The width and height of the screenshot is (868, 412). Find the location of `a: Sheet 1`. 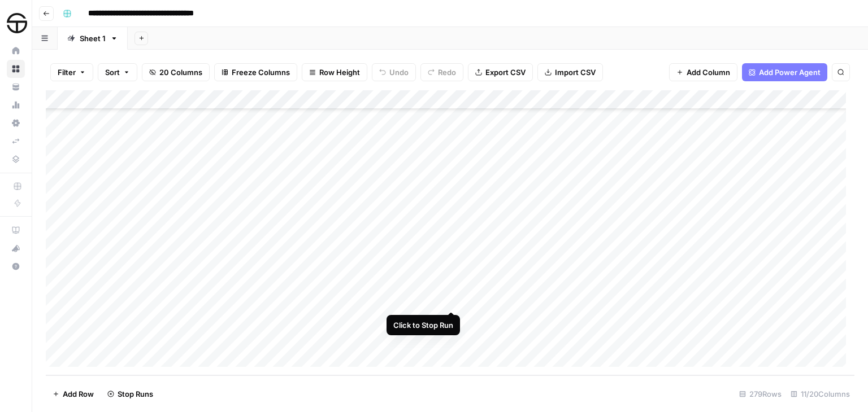

a: Sheet 1 is located at coordinates (93, 39).